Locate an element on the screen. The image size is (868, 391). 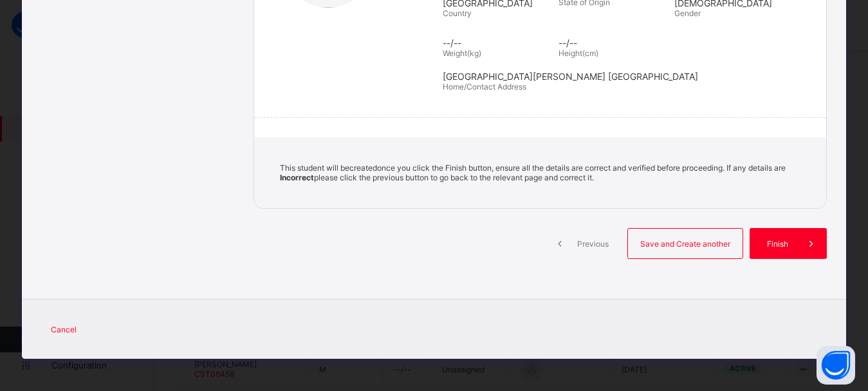
span: Previous is located at coordinates (593, 244).